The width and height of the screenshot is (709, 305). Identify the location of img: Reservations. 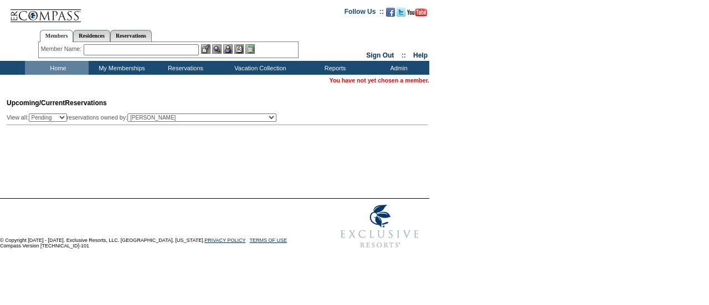
(239, 49).